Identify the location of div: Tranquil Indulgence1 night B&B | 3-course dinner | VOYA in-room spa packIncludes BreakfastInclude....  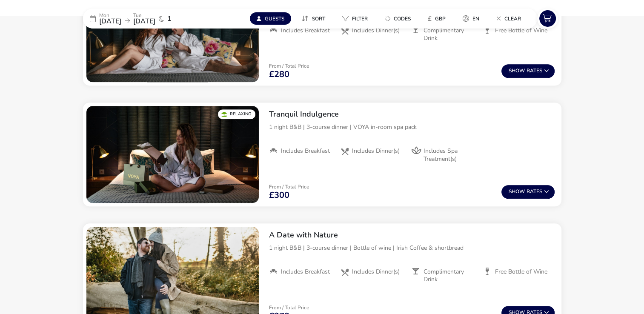
(411, 136).